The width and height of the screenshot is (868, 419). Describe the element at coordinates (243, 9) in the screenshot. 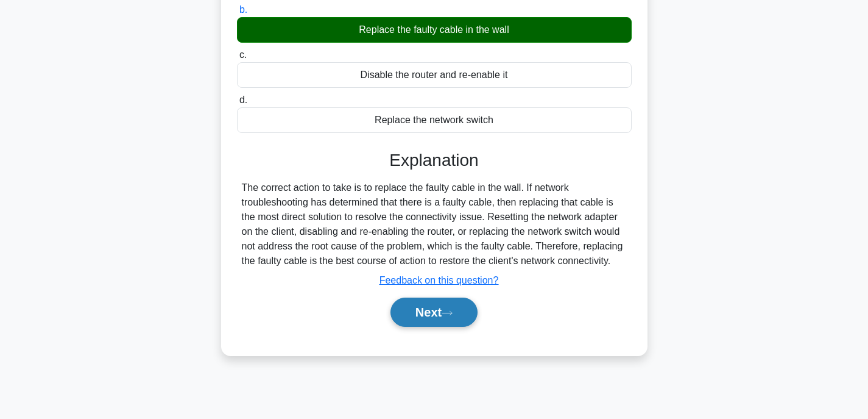

I see `span: b.` at that location.